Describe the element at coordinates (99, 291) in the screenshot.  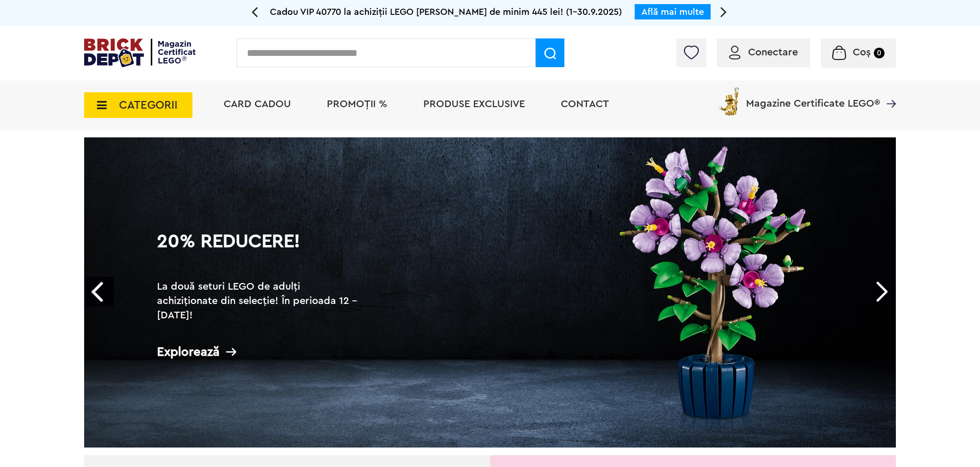
I see `a: Prev` at that location.